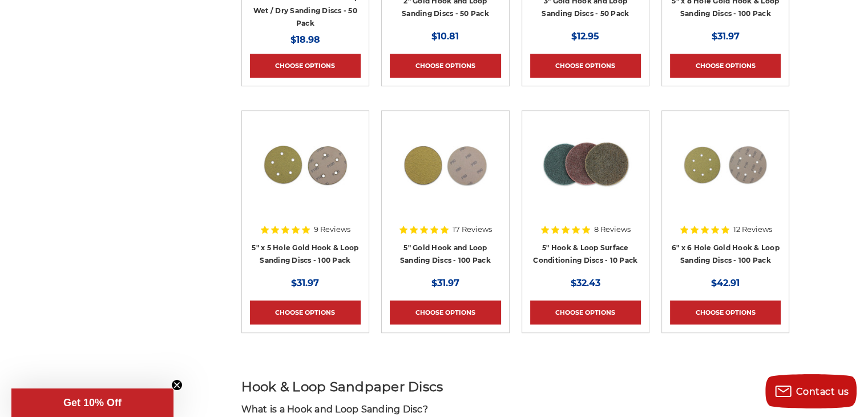 The height and width of the screenshot is (417, 868). Describe the element at coordinates (445, 36) in the screenshot. I see `span: $10.81` at that location.